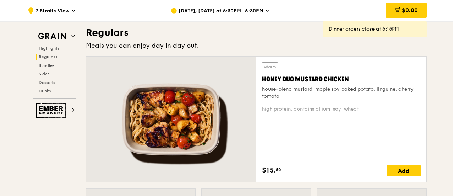 Image resolution: width=453 pixels, height=196 pixels. What do you see at coordinates (404, 170) in the screenshot?
I see `div: Add` at bounding box center [404, 170].